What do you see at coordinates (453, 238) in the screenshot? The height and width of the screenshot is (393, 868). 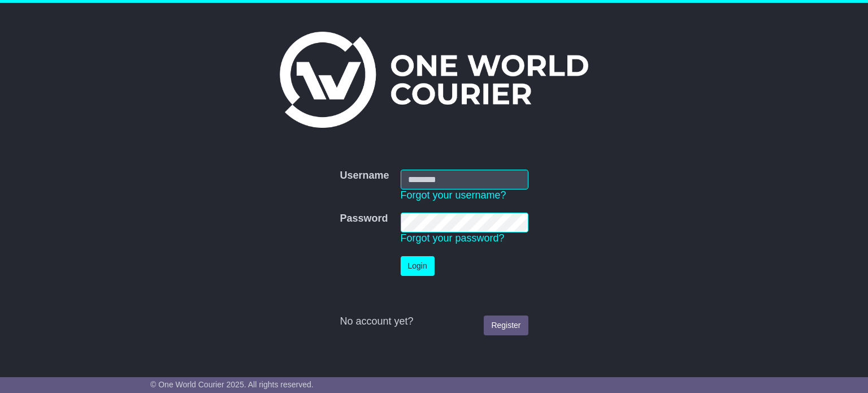 I see `a: Forgot your password?` at bounding box center [453, 238].